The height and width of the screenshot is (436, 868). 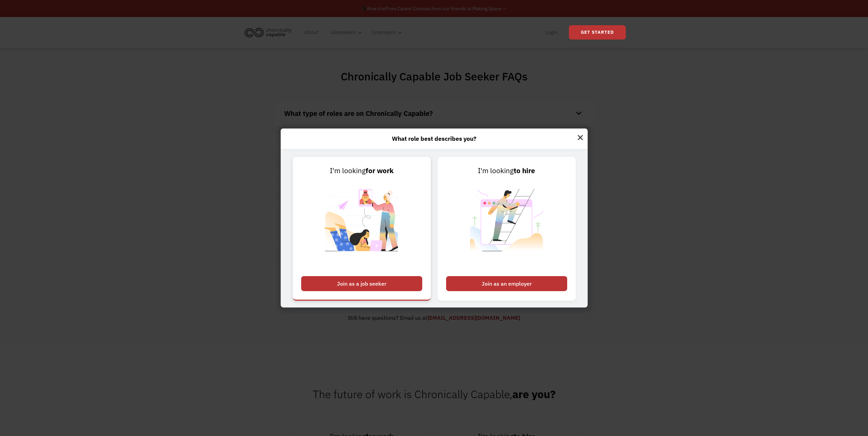 I want to click on strong: to hire, so click(x=524, y=171).